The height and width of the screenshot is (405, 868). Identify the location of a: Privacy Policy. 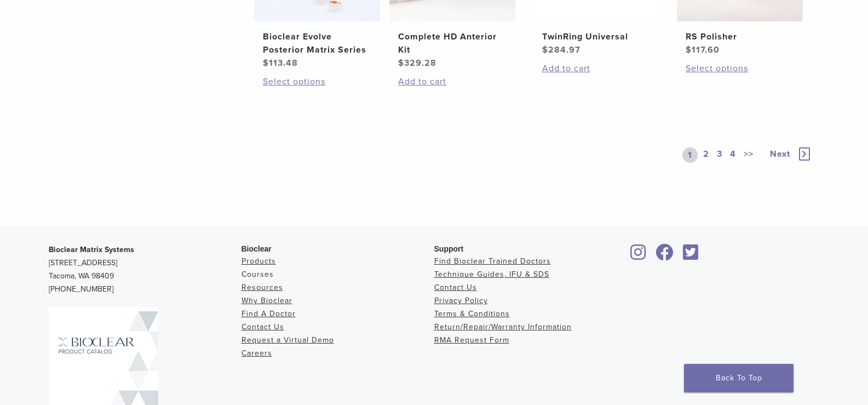
(461, 301).